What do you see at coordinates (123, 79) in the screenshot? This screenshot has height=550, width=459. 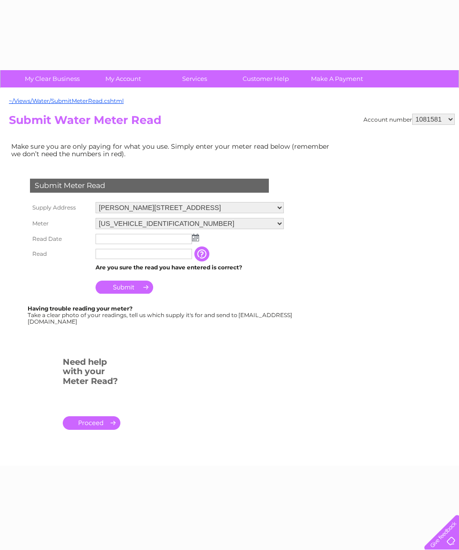 I see `a: My Account` at bounding box center [123, 79].